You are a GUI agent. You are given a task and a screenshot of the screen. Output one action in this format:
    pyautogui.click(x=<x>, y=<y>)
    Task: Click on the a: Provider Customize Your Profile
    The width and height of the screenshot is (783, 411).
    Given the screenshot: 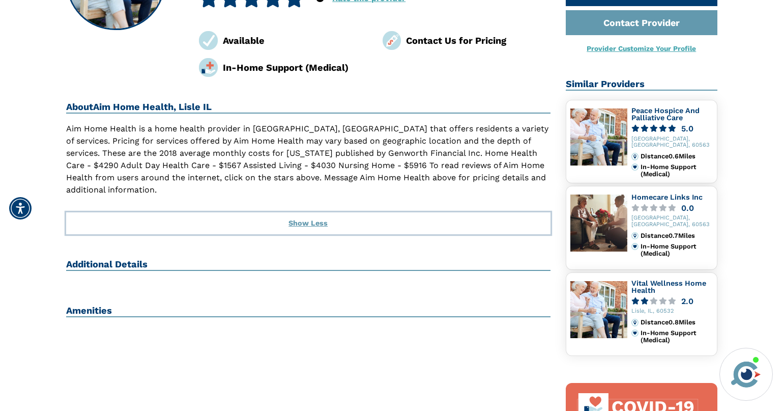 What is the action you would take?
    pyautogui.click(x=641, y=48)
    